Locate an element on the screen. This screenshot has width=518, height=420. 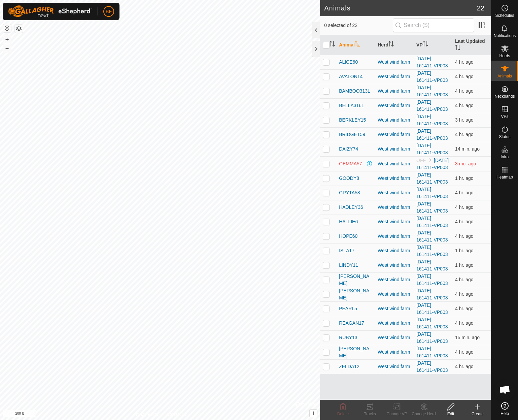
th: Last Updated is located at coordinates (472, 45).